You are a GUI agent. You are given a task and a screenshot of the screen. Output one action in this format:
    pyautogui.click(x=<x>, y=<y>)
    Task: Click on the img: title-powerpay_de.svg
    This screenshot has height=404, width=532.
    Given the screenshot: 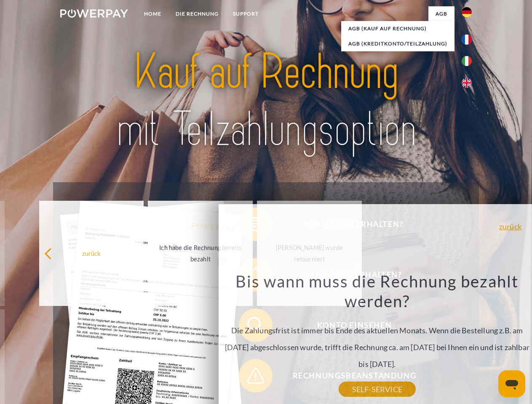 What is the action you would take?
    pyautogui.click(x=266, y=101)
    